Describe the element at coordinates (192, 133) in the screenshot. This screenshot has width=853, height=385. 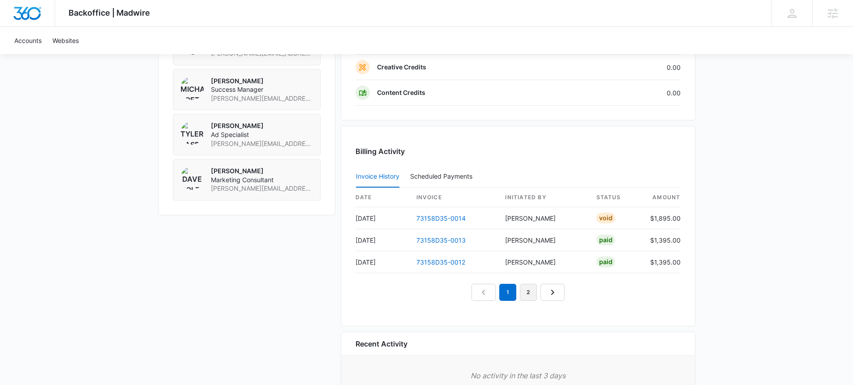
I see `img: Tyler Rasdon` at that location.